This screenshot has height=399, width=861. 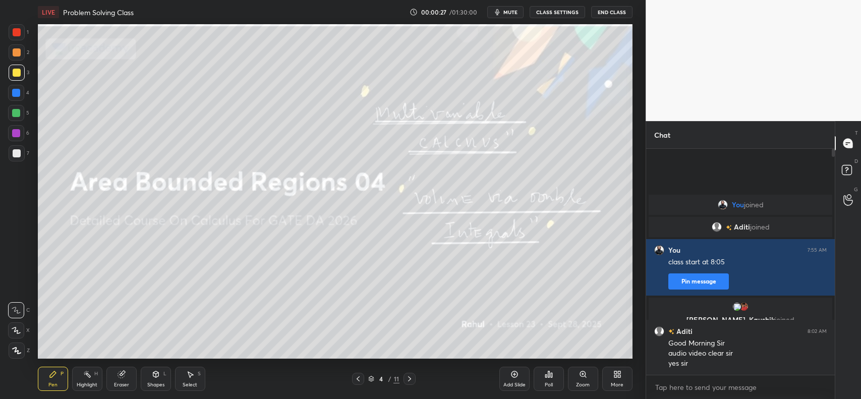 I want to click on div: More, so click(x=617, y=385).